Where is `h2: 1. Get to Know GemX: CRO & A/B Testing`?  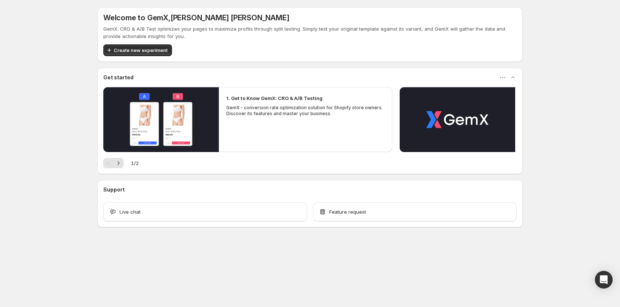 h2: 1. Get to Know GemX: CRO & A/B Testing is located at coordinates (274, 98).